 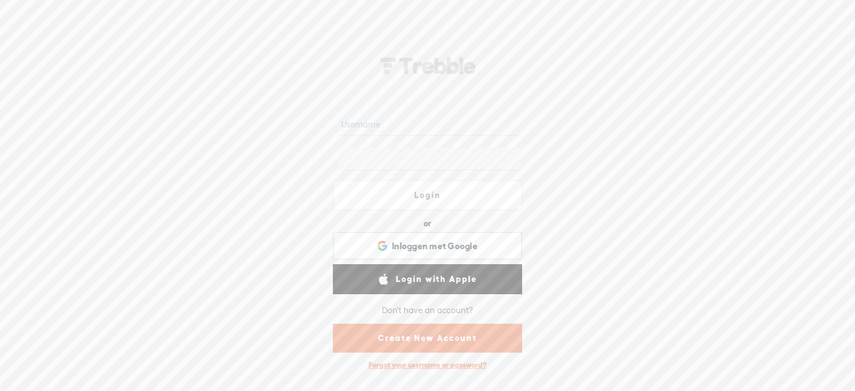 I want to click on div: Don't have an account?, so click(x=427, y=310).